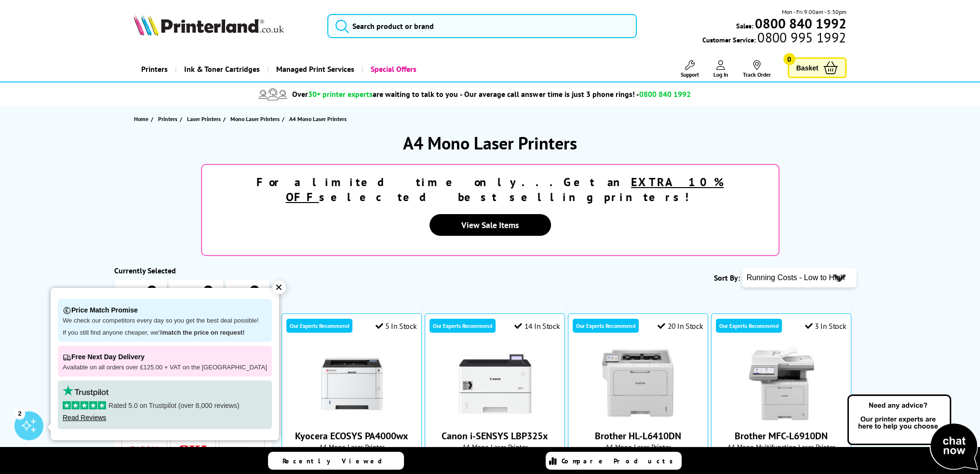 The height and width of the screenshot is (474, 980). Describe the element at coordinates (141, 119) in the screenshot. I see `a: Home` at that location.